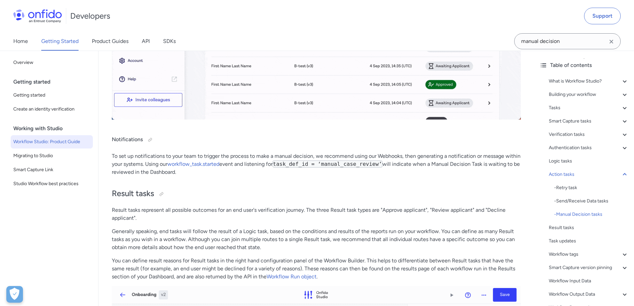 Image resolution: width=634 pixels, height=306 pixels. I want to click on span: Studio Workflow best practices, so click(52, 184).